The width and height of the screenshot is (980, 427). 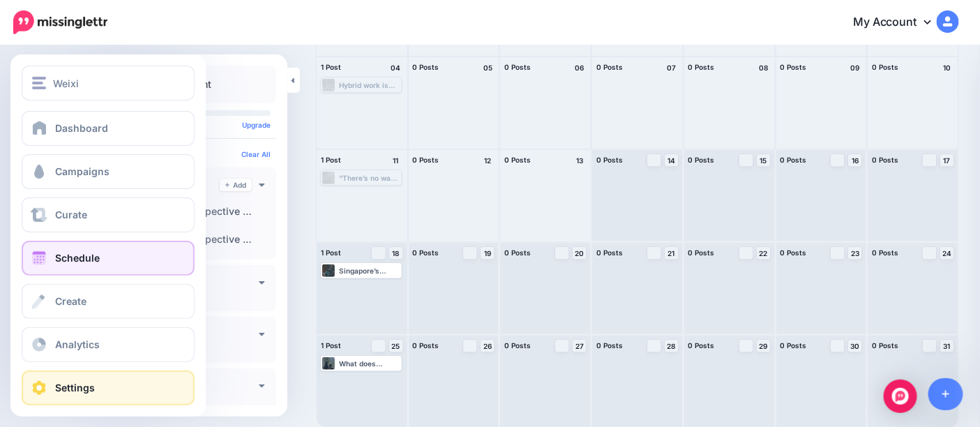 What do you see at coordinates (488, 346) in the screenshot?
I see `a: 26` at bounding box center [488, 346].